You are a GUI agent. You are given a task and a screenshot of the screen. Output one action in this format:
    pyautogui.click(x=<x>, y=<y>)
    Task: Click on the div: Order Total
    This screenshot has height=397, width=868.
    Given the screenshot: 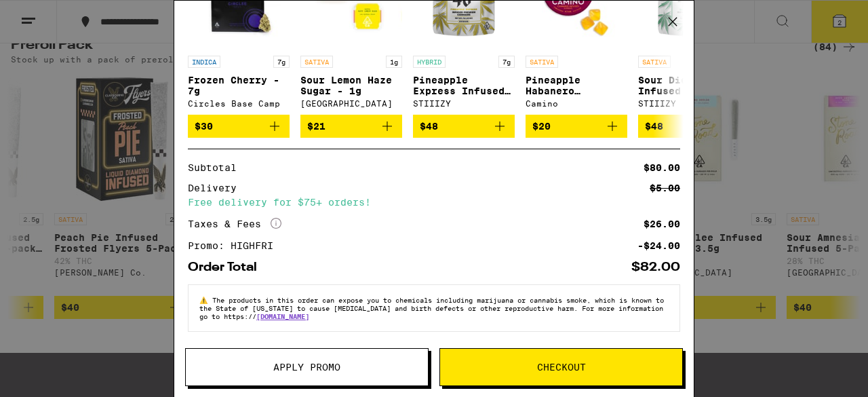 What is the action you would take?
    pyautogui.click(x=227, y=267)
    